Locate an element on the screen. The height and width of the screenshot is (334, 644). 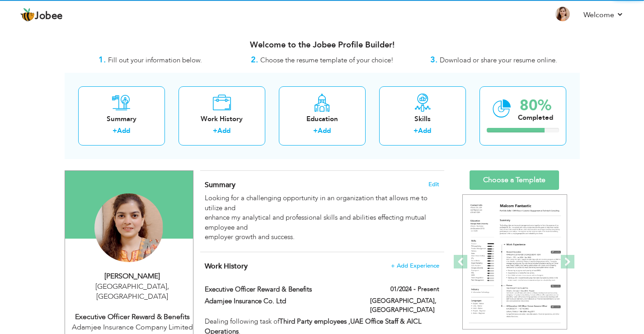
label: 01/2024 - Present is located at coordinates (415, 289).